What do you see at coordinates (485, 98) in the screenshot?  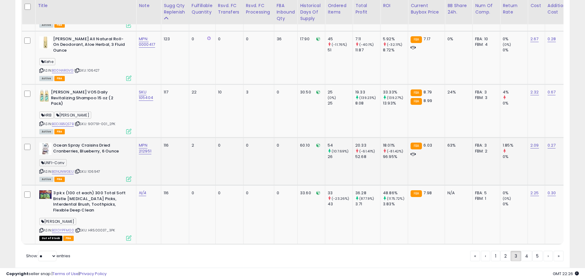 I see `div: FBM: 3` at bounding box center [485, 98].